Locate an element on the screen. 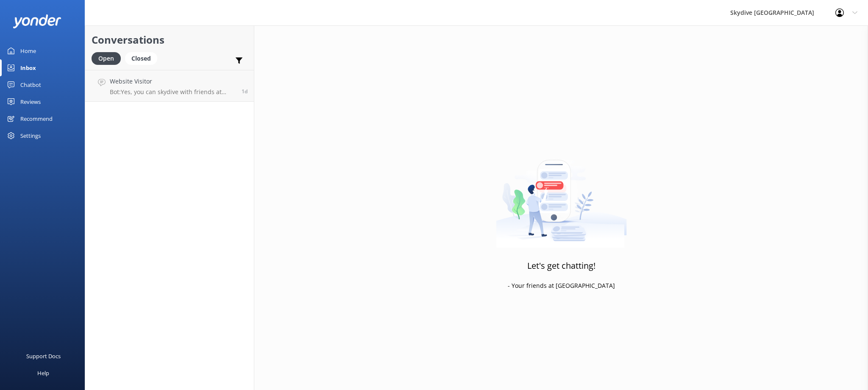  div: Closed is located at coordinates (141, 58).